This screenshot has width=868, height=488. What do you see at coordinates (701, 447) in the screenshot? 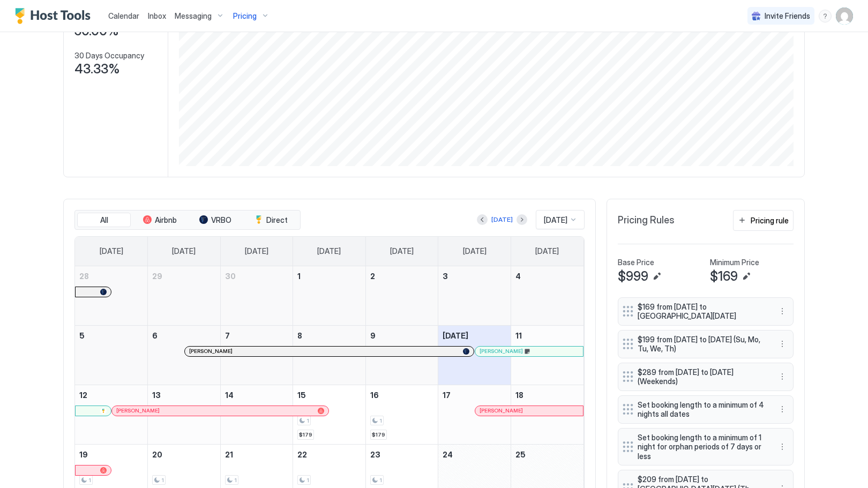
I see `span: Set booking length to a minimum of 1 night for orphan periods of 7 days or less` at bounding box center [701, 447].